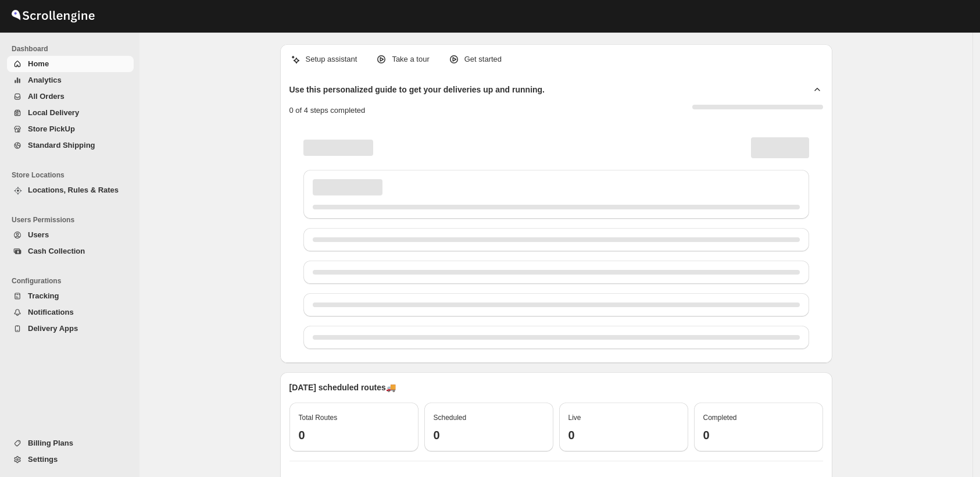 The image size is (980, 477). I want to click on p: Get started, so click(483, 59).